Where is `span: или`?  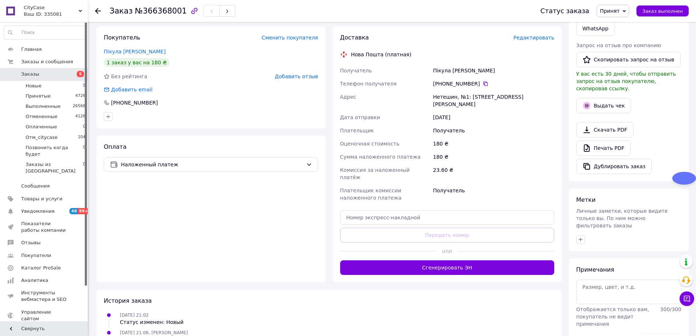
span: или is located at coordinates (447, 251).